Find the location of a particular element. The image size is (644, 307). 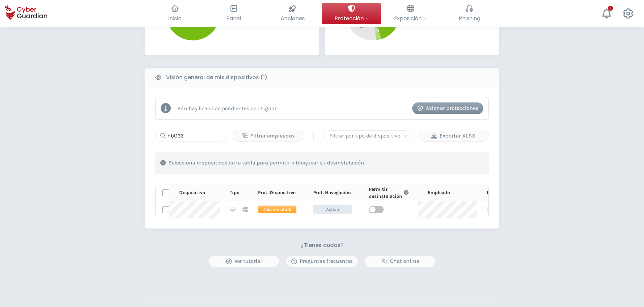

div: Prot. Navegación is located at coordinates (336, 193).